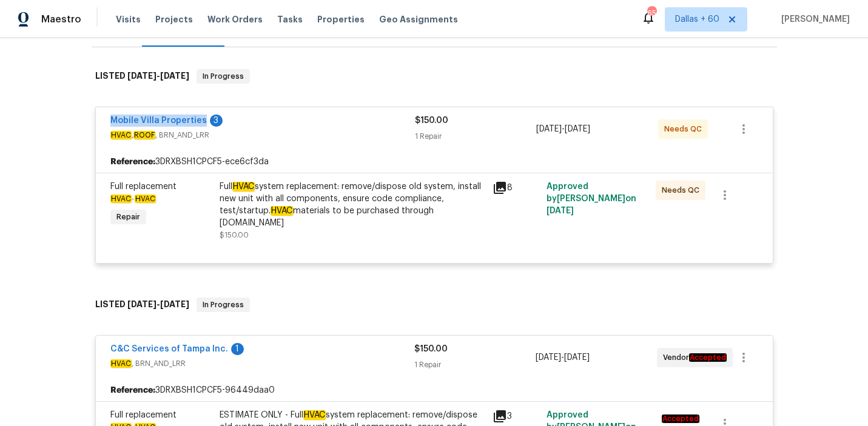 This screenshot has width=868, height=426. What do you see at coordinates (61, 19) in the screenshot?
I see `span: Maestro` at bounding box center [61, 19].